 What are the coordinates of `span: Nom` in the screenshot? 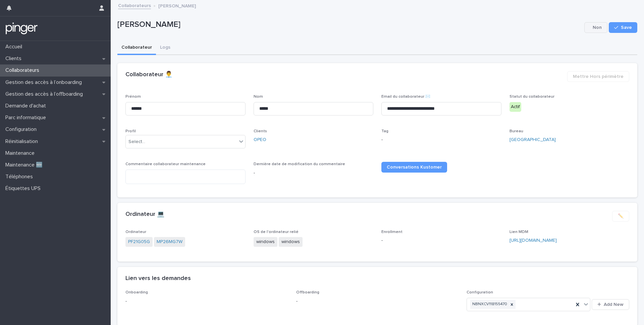 It's located at (258, 96).